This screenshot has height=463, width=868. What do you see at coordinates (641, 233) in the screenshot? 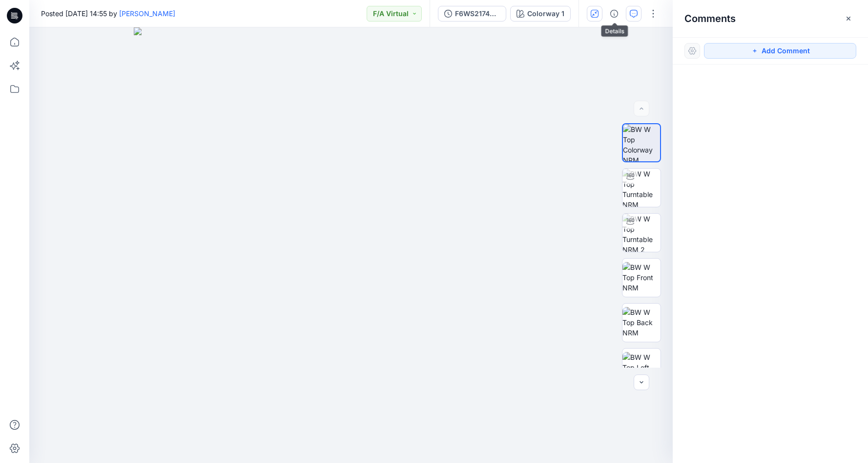
I see `img: BW W Top Turntable NRM 2` at bounding box center [641, 233].